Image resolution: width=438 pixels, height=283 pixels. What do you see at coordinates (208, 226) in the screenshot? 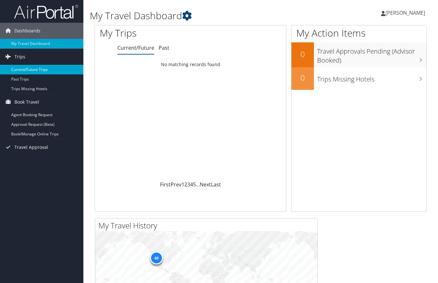
I see `h2: My Travel History` at bounding box center [208, 226].